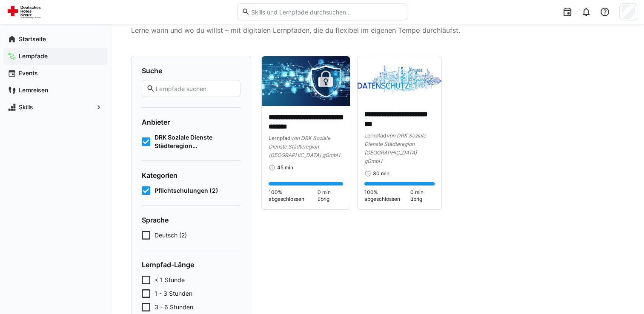 The height and width of the screenshot is (314, 644). Describe the element at coordinates (191, 71) in the screenshot. I see `h4: Suche` at that location.